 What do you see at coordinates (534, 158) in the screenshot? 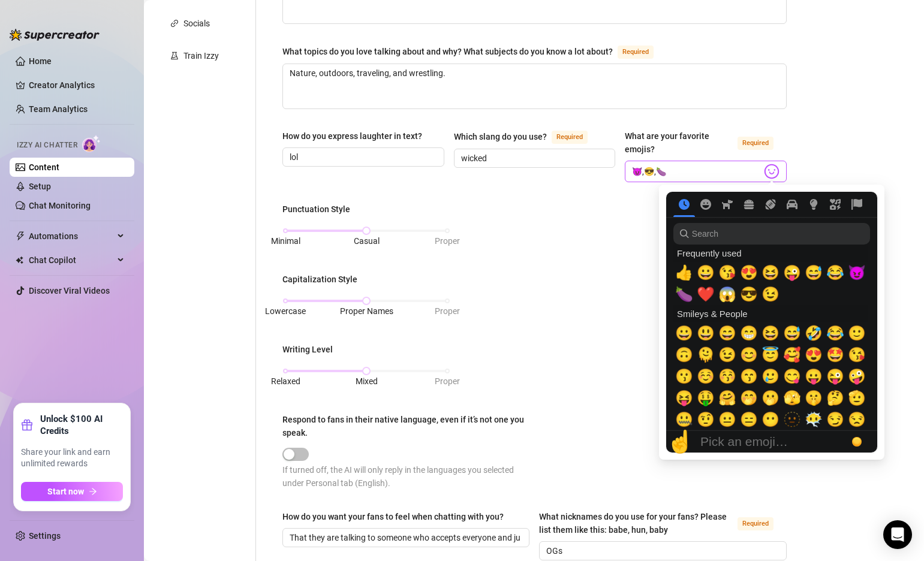
I see `input: Which slang do you use?` at bounding box center [534, 158].